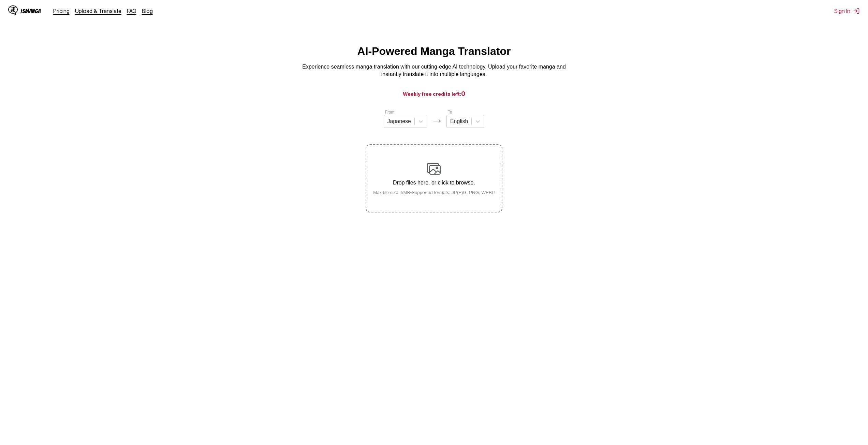 The width and height of the screenshot is (868, 445). Describe the element at coordinates (434, 51) in the screenshot. I see `h1: AI-Powered Manga Translator` at that location.